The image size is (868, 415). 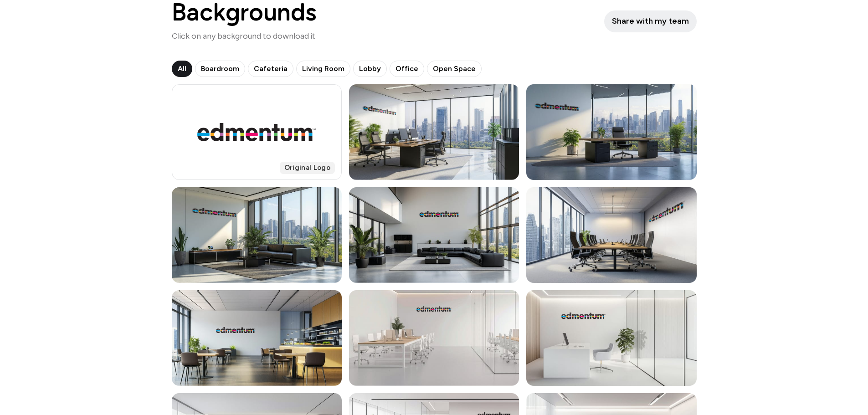 I want to click on button: All, so click(x=182, y=69).